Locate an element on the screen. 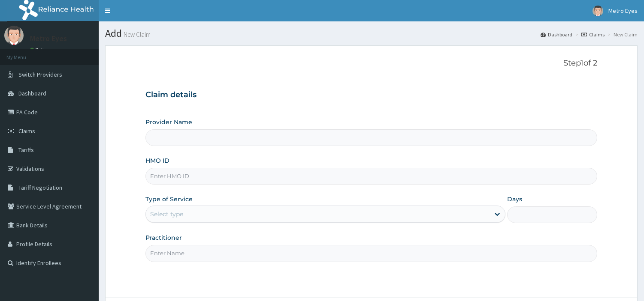 This screenshot has height=301, width=644. label: Practitioner is located at coordinates (164, 238).